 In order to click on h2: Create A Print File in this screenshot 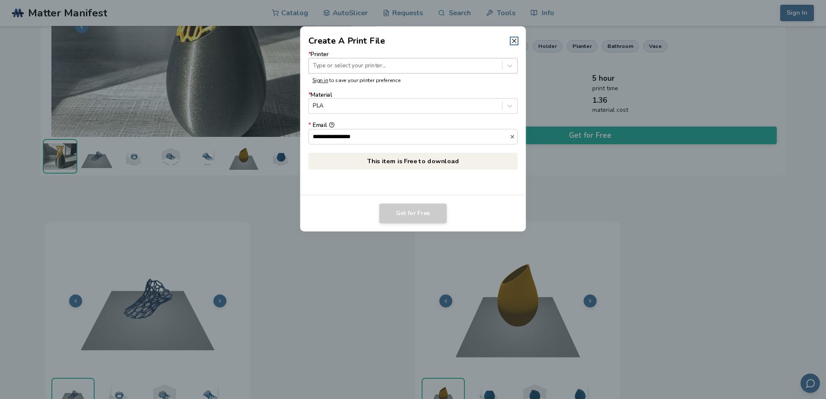, I will do `click(347, 41)`.